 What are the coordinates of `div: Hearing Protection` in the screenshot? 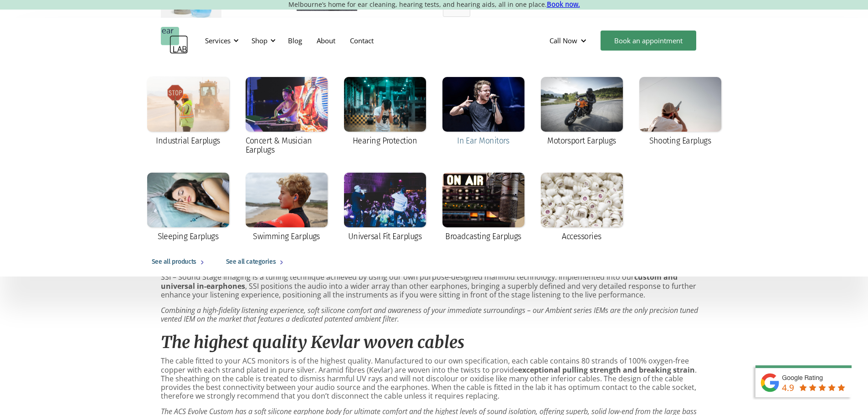 It's located at (384, 141).